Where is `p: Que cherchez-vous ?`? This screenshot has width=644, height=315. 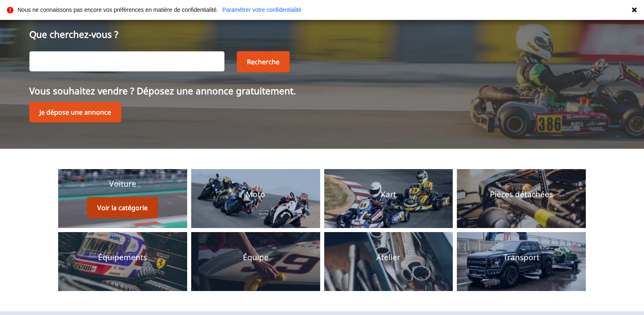
p: Que cherchez-vous ? is located at coordinates (322, 34).